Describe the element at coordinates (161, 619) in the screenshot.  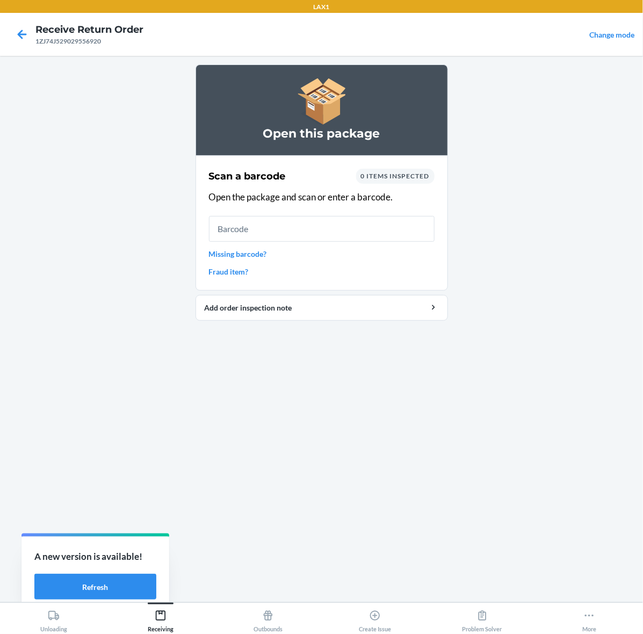
I see `div: Receiving` at that location.